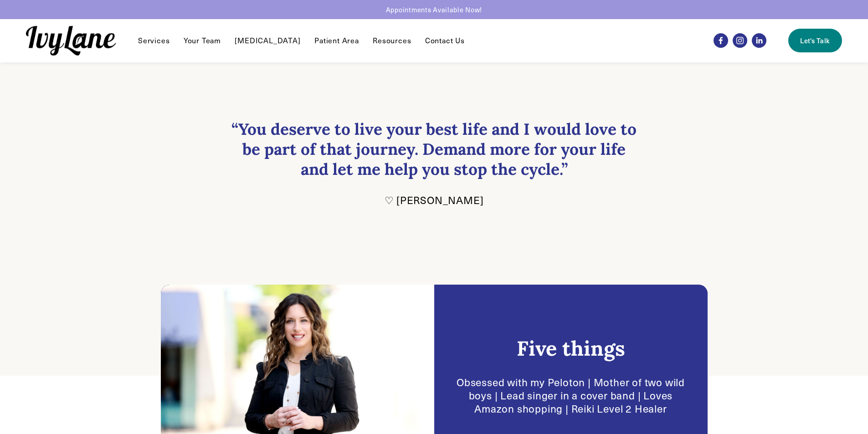 Image resolution: width=868 pixels, height=434 pixels. What do you see at coordinates (434, 149) in the screenshot?
I see `h3: “You deserve to live your best life and I would love to be part of that journey. Demand more for ...` at bounding box center [434, 149].